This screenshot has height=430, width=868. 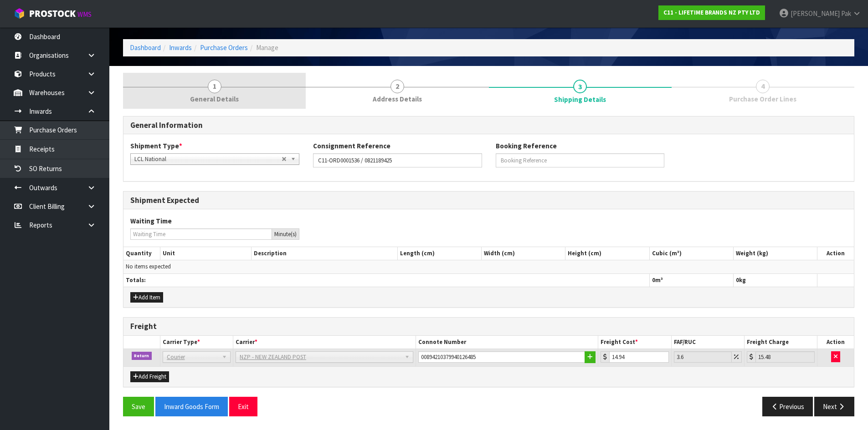 I want to click on button: Previous, so click(x=788, y=407).